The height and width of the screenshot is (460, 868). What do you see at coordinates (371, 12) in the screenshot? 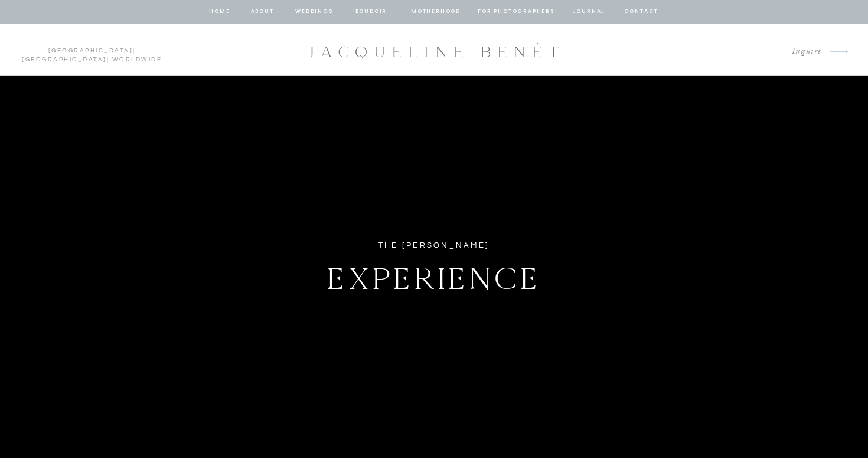
I see `a: BOUDOIR` at bounding box center [371, 12].